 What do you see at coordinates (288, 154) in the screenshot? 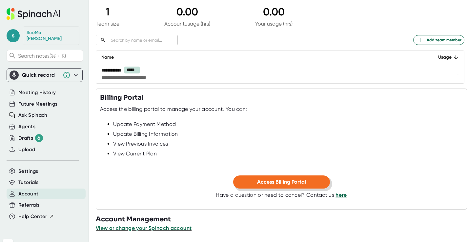
I see `div: View Current Plan` at bounding box center [288, 154].